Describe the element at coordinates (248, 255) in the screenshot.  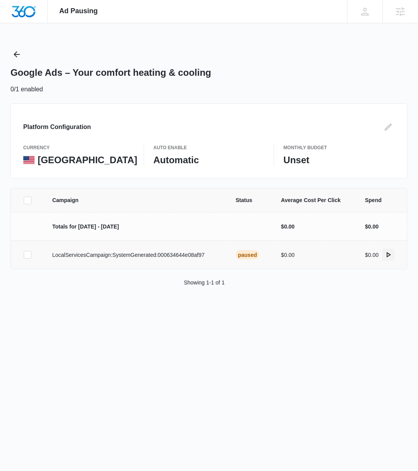
I see `div: Paused` at that location.